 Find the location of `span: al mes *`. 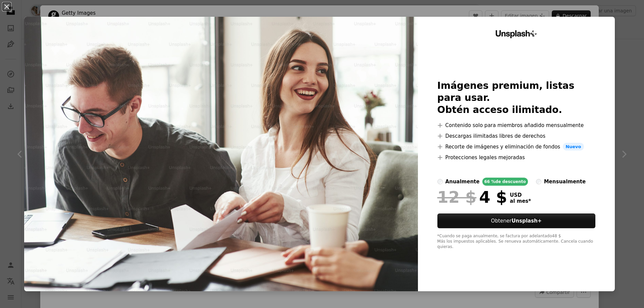

span: al mes * is located at coordinates (520, 201).